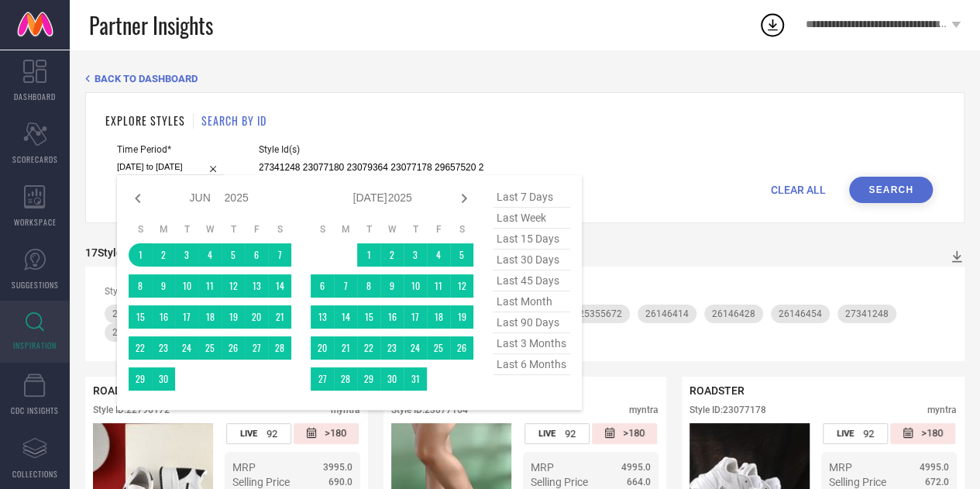 The width and height of the screenshot is (980, 489). What do you see at coordinates (140, 348) in the screenshot?
I see `td: Sun Jun 22 2025` at bounding box center [140, 348].